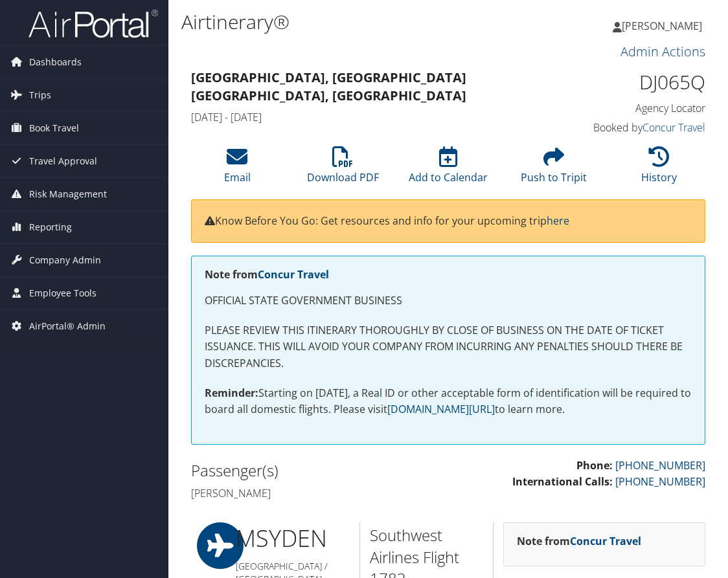 Image resolution: width=728 pixels, height=578 pixels. What do you see at coordinates (67, 326) in the screenshot?
I see `span: AirPortal® Admin` at bounding box center [67, 326].